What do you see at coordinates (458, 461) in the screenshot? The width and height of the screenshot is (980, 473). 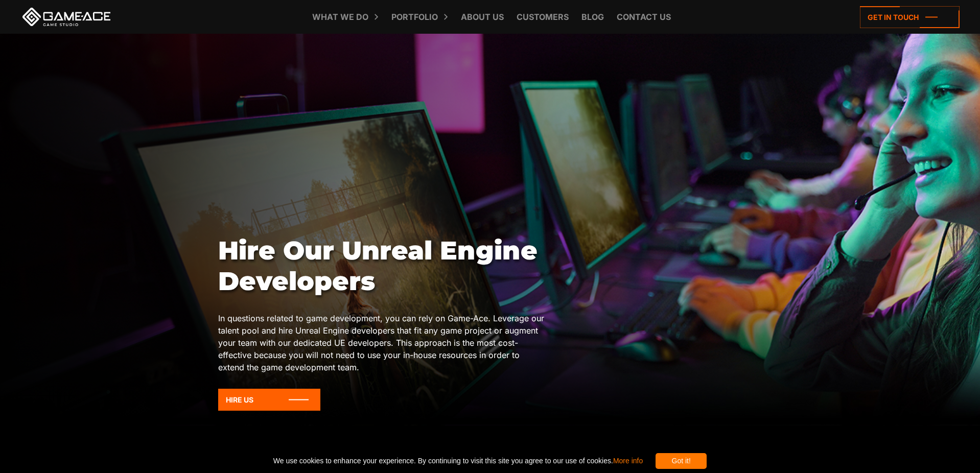 I see `span: We use cookies to enhance your experience. By continuing to visit this site you agree to our use ...` at bounding box center [458, 461].